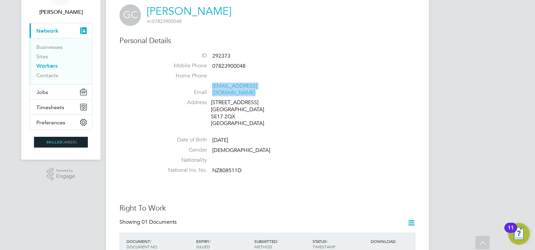 The image size is (535, 250). I want to click on h3: Personal Details, so click(267, 41).